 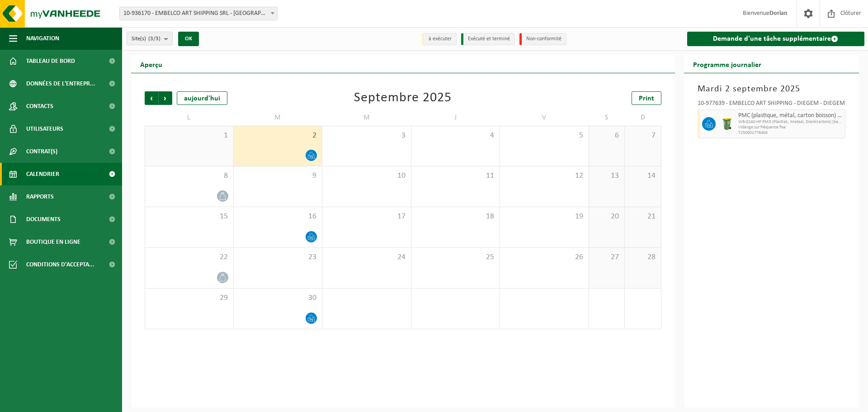 What do you see at coordinates (366, 258) in the screenshot?
I see `span: 24` at bounding box center [366, 258].